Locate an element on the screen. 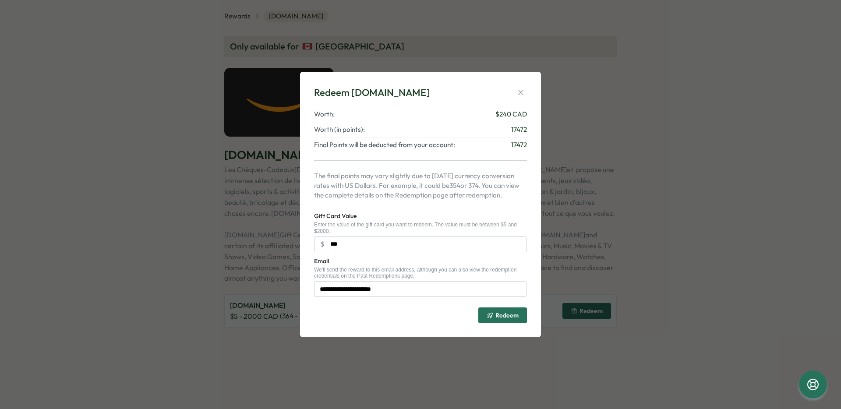  div: We'll send the reward to this email address, although you can also view the redemption credential... is located at coordinates (420, 273).